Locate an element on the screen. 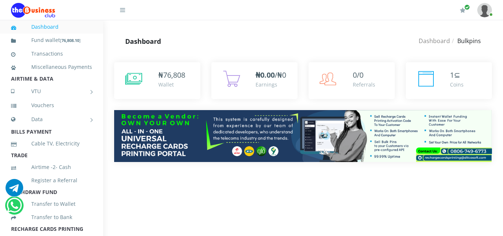 This screenshot has width=503, height=236. span: Renew/Upgrade Subscription is located at coordinates (467, 7).